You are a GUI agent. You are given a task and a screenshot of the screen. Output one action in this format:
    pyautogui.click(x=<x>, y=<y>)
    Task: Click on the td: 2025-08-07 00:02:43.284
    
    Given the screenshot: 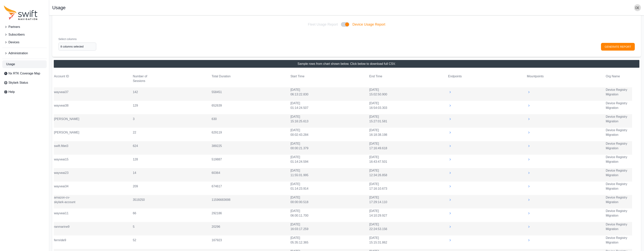 What is the action you would take?
    pyautogui.click(x=304, y=132)
    